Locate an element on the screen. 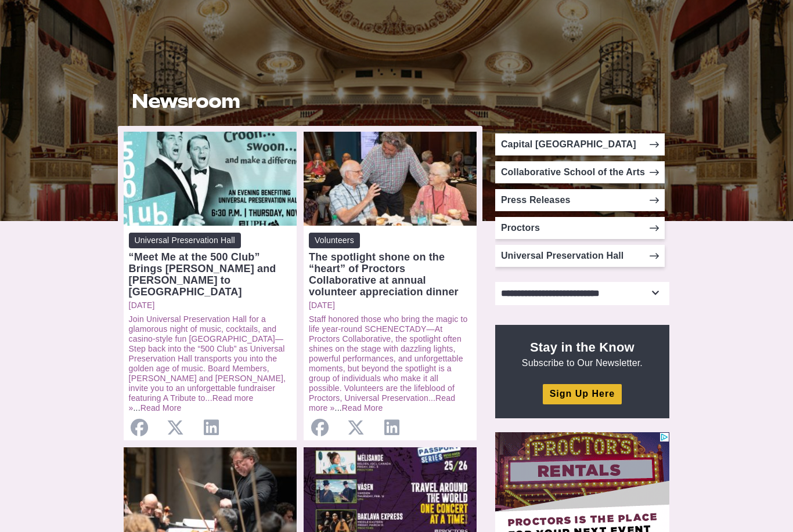 The image size is (793, 532). strong: Stay in the Know is located at coordinates (582, 347).